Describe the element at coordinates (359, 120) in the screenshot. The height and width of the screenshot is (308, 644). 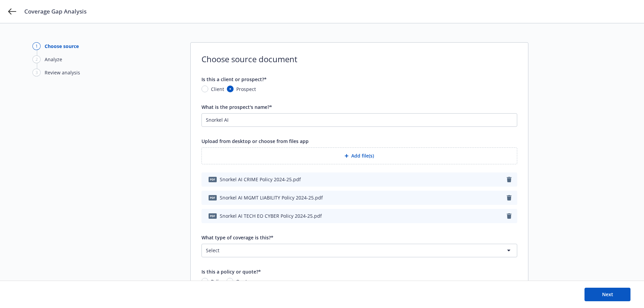
I see `input: Enter name here` at that location.